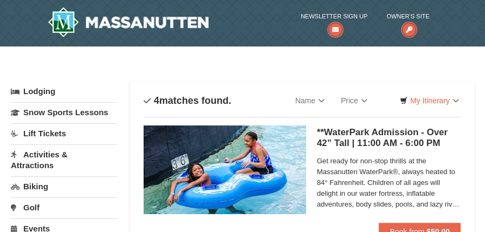 The height and width of the screenshot is (232, 485). Describe the element at coordinates (64, 160) in the screenshot. I see `a: Activities & Attractions` at that location.